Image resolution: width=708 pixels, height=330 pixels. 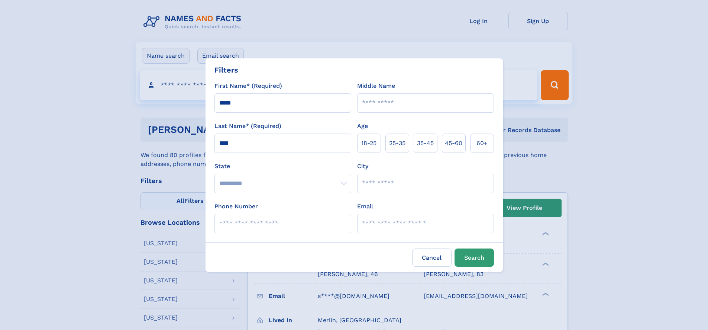 What do you see at coordinates (363, 126) in the screenshot?
I see `label: Age` at bounding box center [363, 126].